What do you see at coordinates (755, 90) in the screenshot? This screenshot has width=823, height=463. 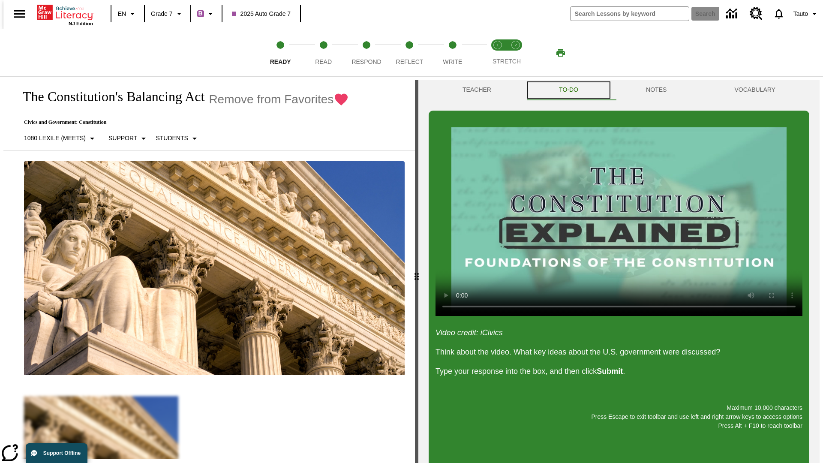 I see `button: VOCABULARY` at bounding box center [755, 90].